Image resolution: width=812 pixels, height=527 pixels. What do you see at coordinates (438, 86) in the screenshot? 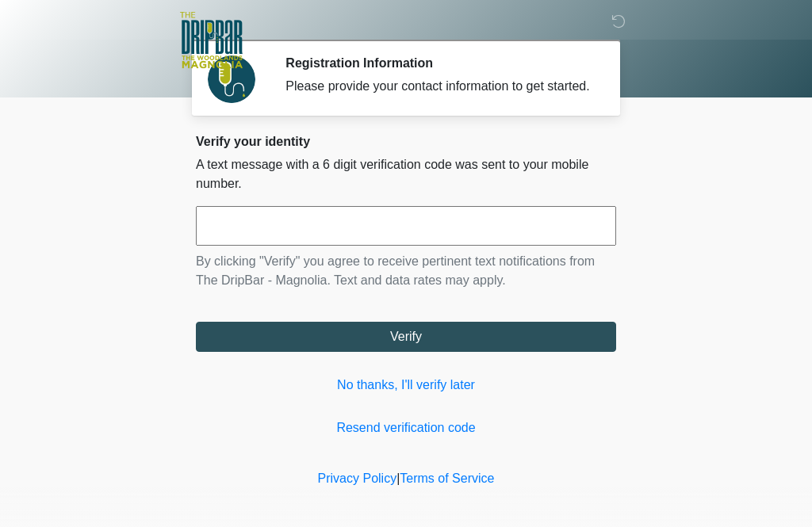
I see `div: Please provide your contact information to get started.` at bounding box center [438, 86].